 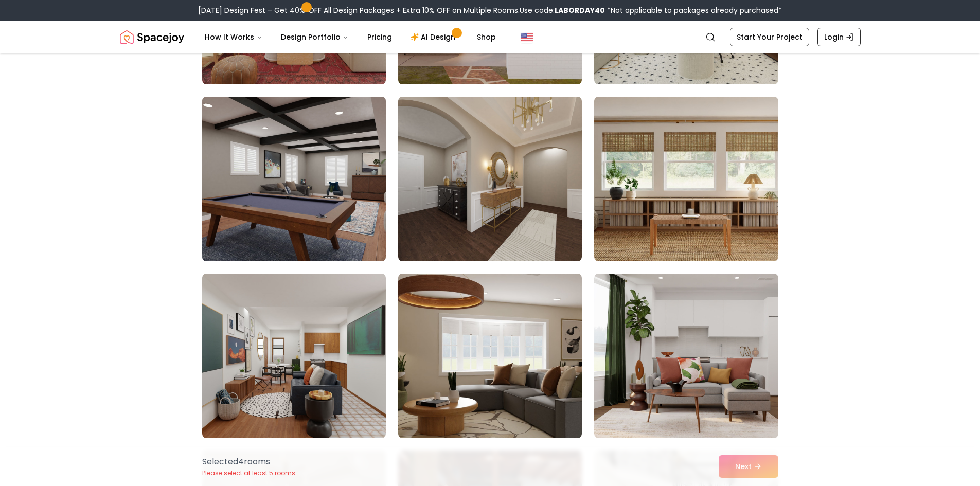 What do you see at coordinates (350, 37) in the screenshot?
I see `nav: Main` at bounding box center [350, 37].